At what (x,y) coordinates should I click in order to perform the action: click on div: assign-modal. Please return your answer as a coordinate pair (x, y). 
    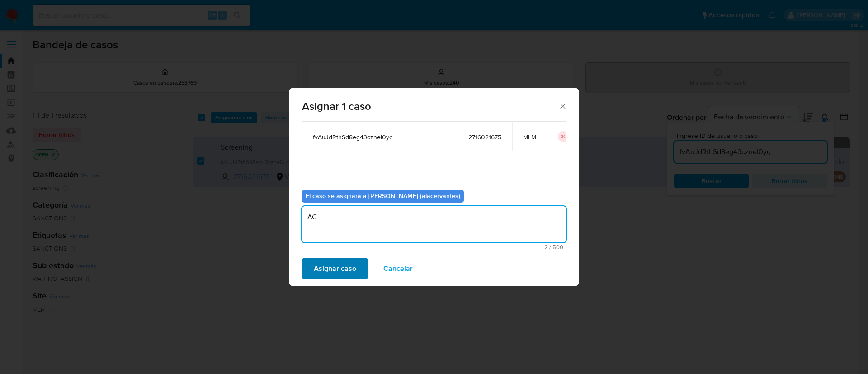
    Looking at the image, I should click on (434, 187).